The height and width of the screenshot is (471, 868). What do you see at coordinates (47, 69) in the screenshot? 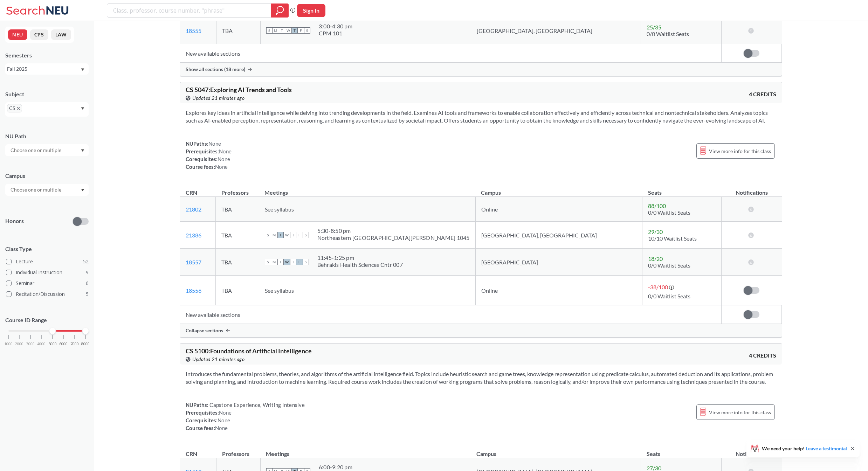
I see `div: Fall 2025Dropdown arrow` at bounding box center [47, 69].